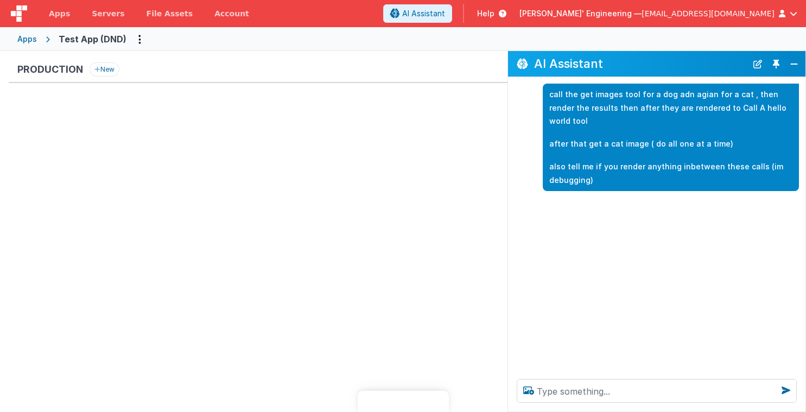 This screenshot has height=412, width=806. What do you see at coordinates (417, 14) in the screenshot?
I see `button: AI Assistant` at bounding box center [417, 14].